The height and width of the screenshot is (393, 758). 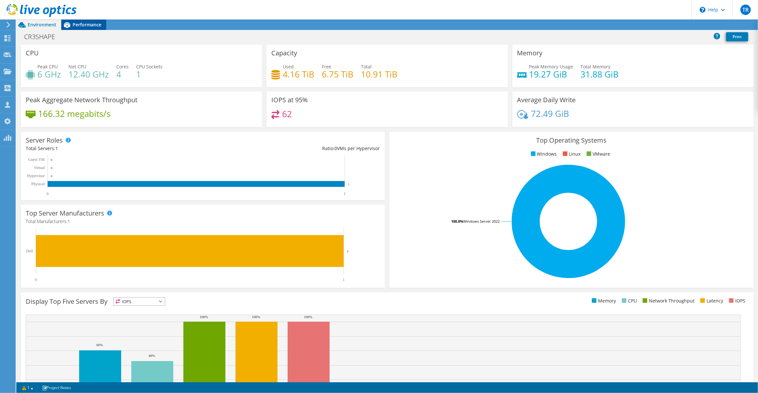 What do you see at coordinates (36, 160) in the screenshot?
I see `text: Guest VM` at bounding box center [36, 160].